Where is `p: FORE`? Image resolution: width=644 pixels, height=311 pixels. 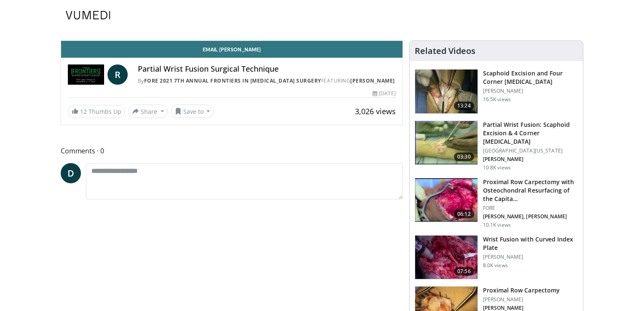
p: FORE is located at coordinates (530, 208).